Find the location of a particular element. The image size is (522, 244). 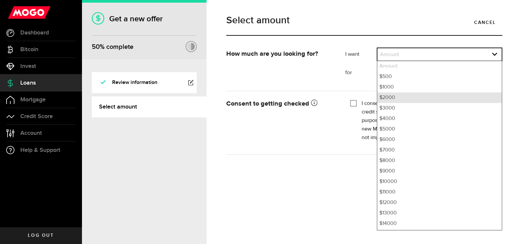

li: $7000 is located at coordinates (439, 150).